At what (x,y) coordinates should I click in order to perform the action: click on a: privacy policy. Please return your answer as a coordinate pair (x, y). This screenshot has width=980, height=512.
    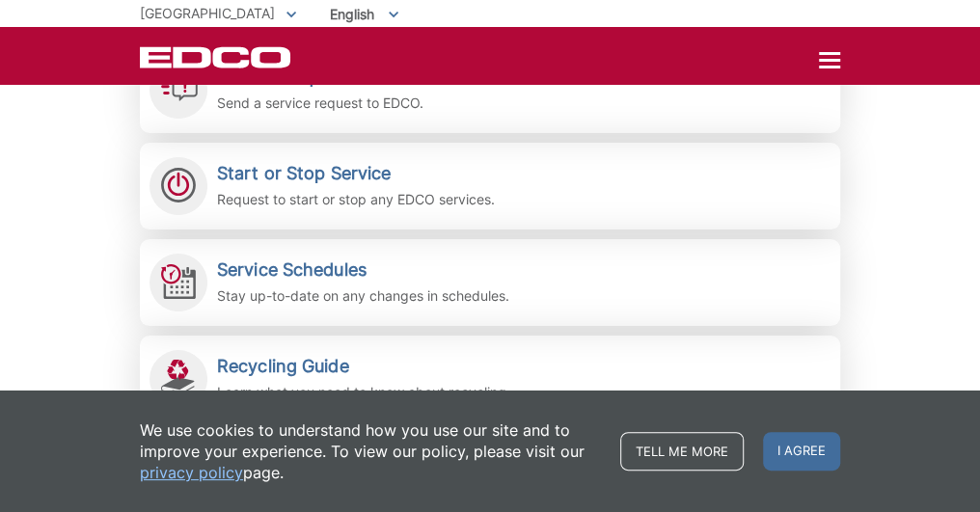
    Looking at the image, I should click on (191, 472).